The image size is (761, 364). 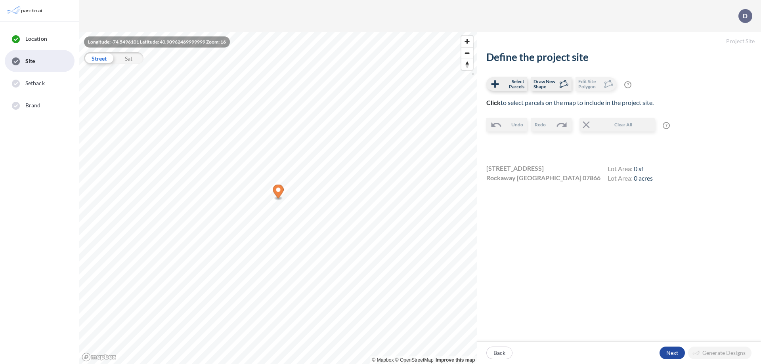 What do you see at coordinates (128, 58) in the screenshot?
I see `div: Sat` at bounding box center [128, 58].